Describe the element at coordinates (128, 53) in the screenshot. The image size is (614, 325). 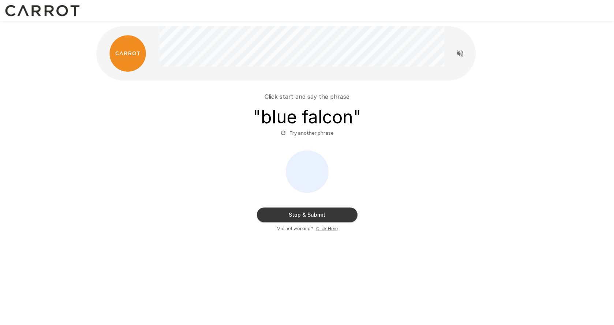
I see `img: carrot_logo.png` at that location.